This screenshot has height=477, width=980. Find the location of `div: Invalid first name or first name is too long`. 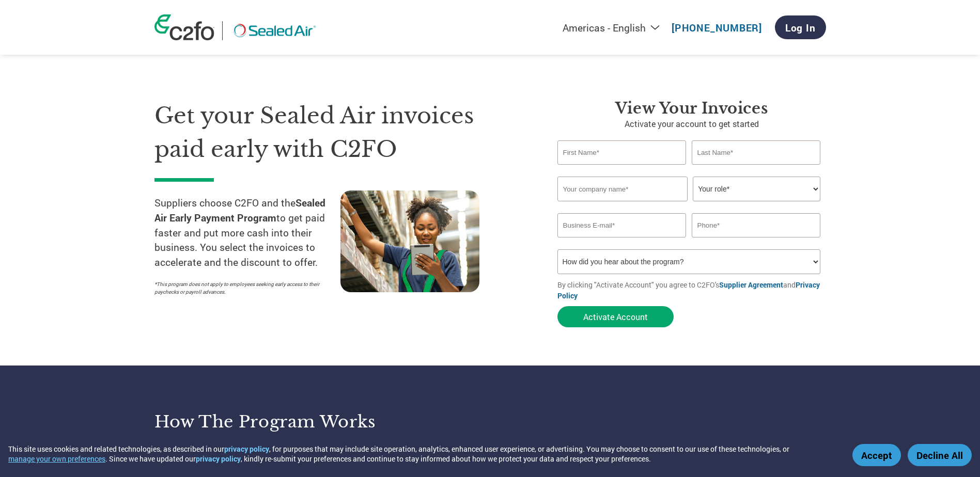

div: Invalid first name or first name is too long is located at coordinates (622, 169).